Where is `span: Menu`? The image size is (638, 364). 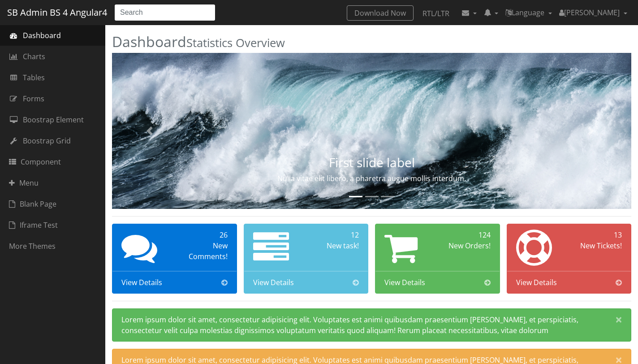 span: Menu is located at coordinates (23, 183).